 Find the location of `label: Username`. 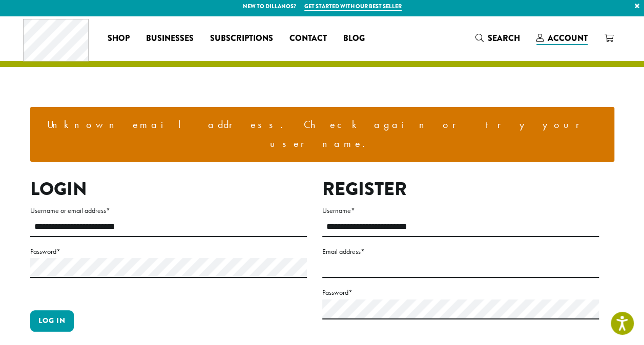

label: Username is located at coordinates (461, 210).